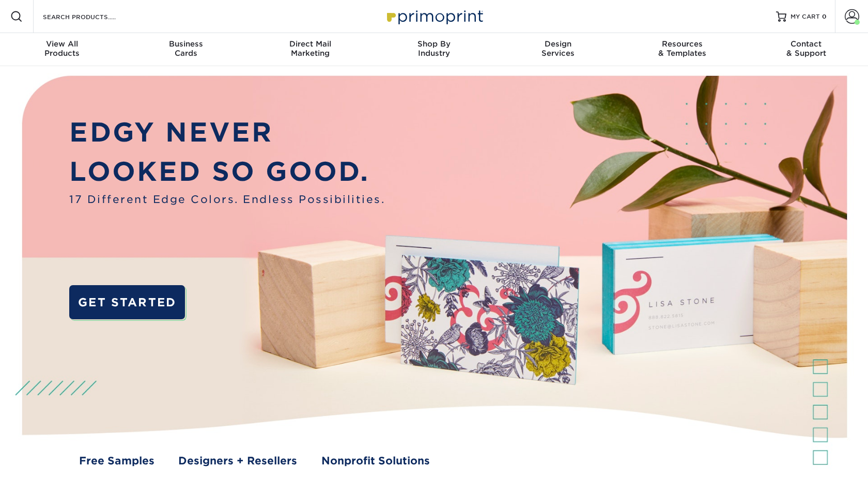 The width and height of the screenshot is (868, 483). What do you see at coordinates (558, 44) in the screenshot?
I see `span: Design` at bounding box center [558, 44].